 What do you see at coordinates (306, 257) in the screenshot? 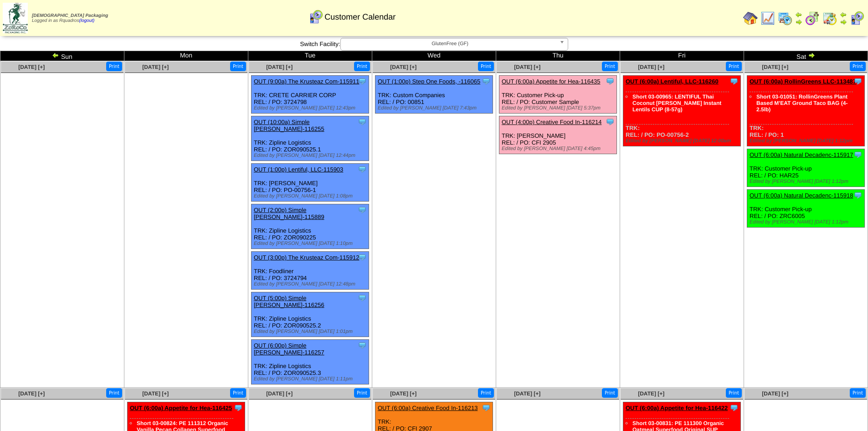
I see `a: OUT (3:00p) The Krusteaz Com-115912` at bounding box center [306, 257].